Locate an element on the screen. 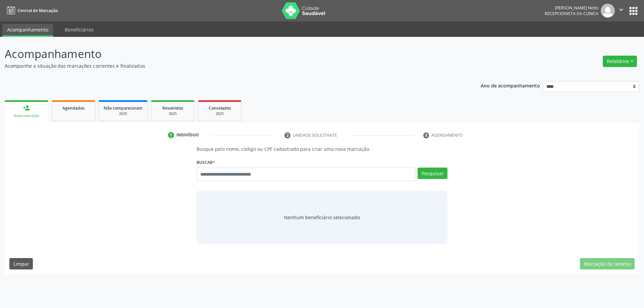 The height and width of the screenshot is (308, 644). div: Nova marcação is located at coordinates (26, 116).